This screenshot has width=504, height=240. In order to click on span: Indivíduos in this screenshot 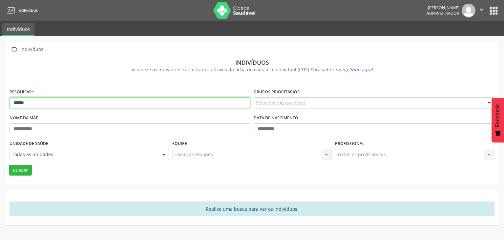, I will do `click(28, 10)`.